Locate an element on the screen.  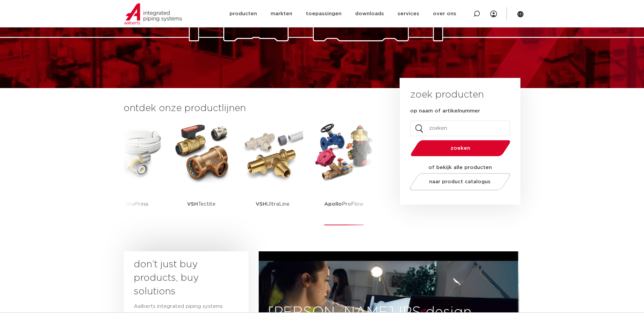
span: zoeken is located at coordinates (460, 148).